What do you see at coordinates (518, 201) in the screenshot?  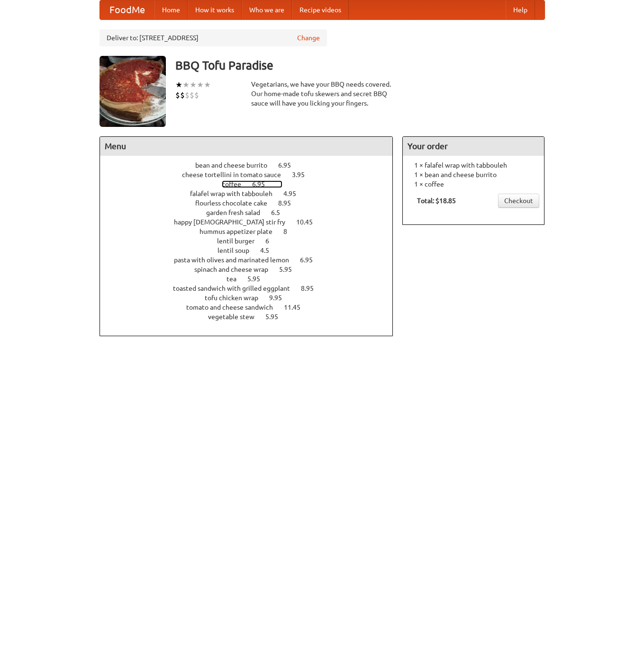 I see `a: Checkout` at bounding box center [518, 201].